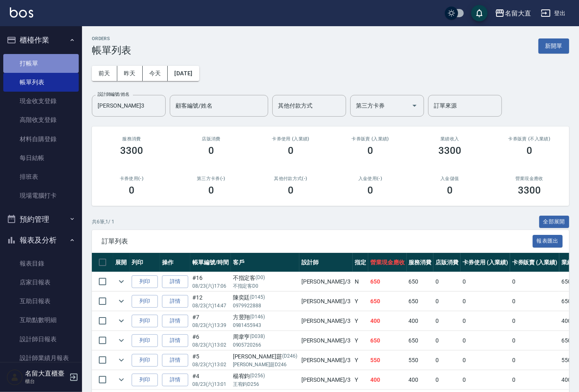  What do you see at coordinates (41, 63) in the screenshot?
I see `a: 打帳單` at bounding box center [41, 63].